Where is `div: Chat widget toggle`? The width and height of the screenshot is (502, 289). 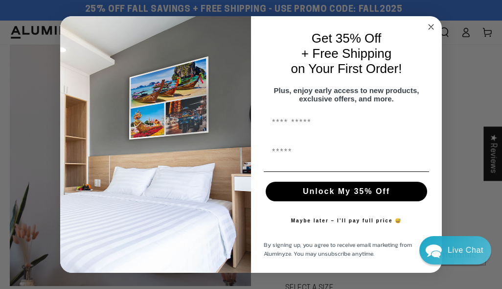
div: Chat widget toggle is located at coordinates (455, 250).